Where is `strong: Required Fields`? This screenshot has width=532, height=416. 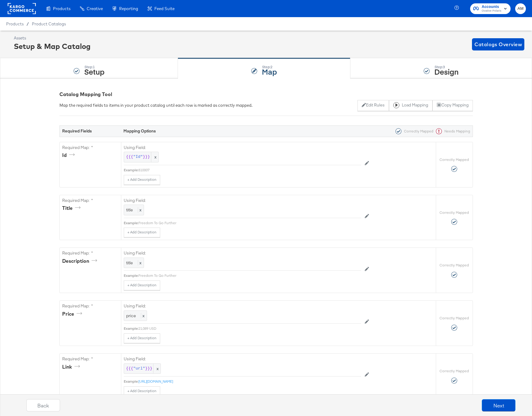
strong: Required Fields is located at coordinates (77, 131).